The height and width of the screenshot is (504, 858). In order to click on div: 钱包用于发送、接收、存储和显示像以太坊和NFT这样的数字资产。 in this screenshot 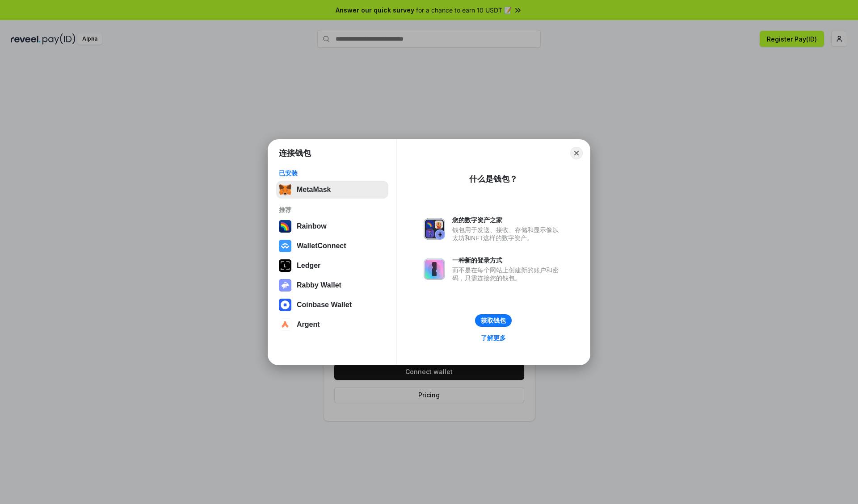, I will do `click(508, 234)`.